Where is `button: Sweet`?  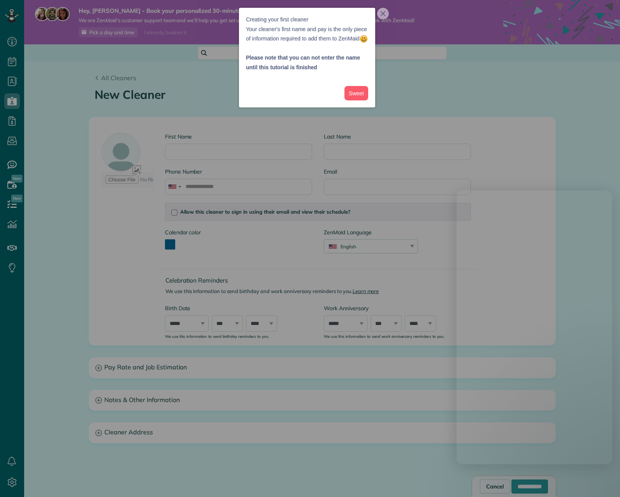 button: Sweet is located at coordinates (356, 93).